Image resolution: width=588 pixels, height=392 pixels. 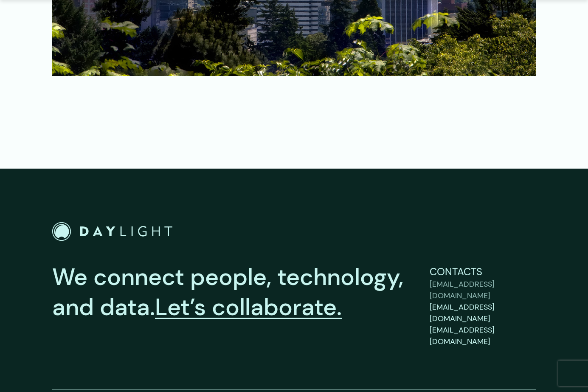 I want to click on a: support@bydaylight.com, so click(x=483, y=290).